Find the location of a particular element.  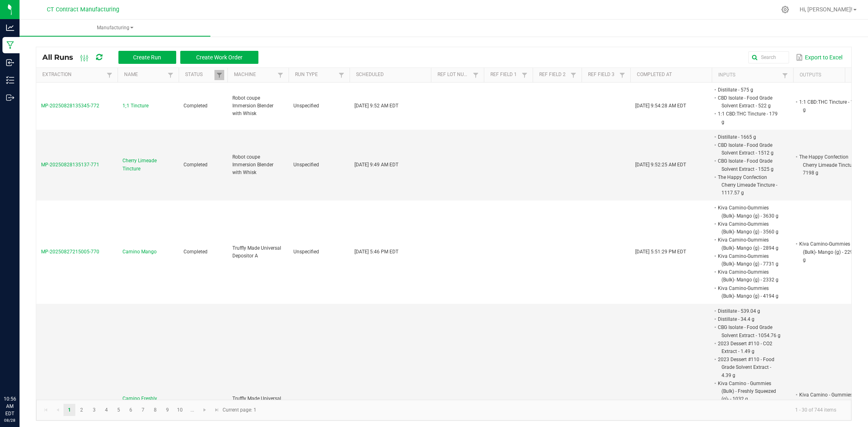

li: Kiva Camino-Gummies (Bulk)- Mango (g) - 2332 g is located at coordinates (749, 276).